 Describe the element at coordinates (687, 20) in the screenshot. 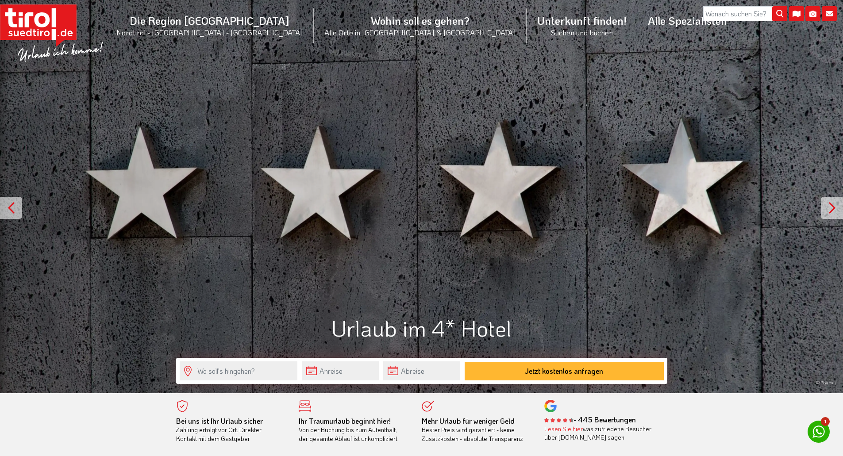

I see `a: Alle Spezialisten` at that location.